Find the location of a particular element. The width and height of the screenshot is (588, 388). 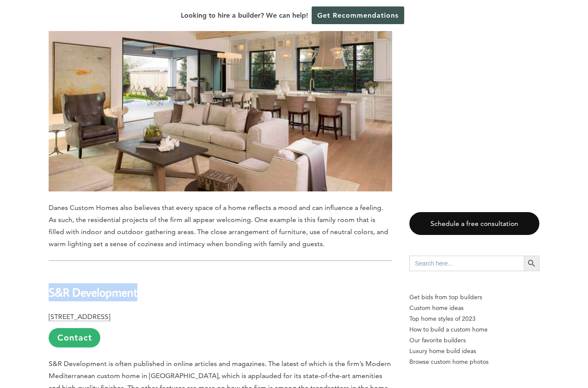

a: Our favorite builders is located at coordinates (475, 340).